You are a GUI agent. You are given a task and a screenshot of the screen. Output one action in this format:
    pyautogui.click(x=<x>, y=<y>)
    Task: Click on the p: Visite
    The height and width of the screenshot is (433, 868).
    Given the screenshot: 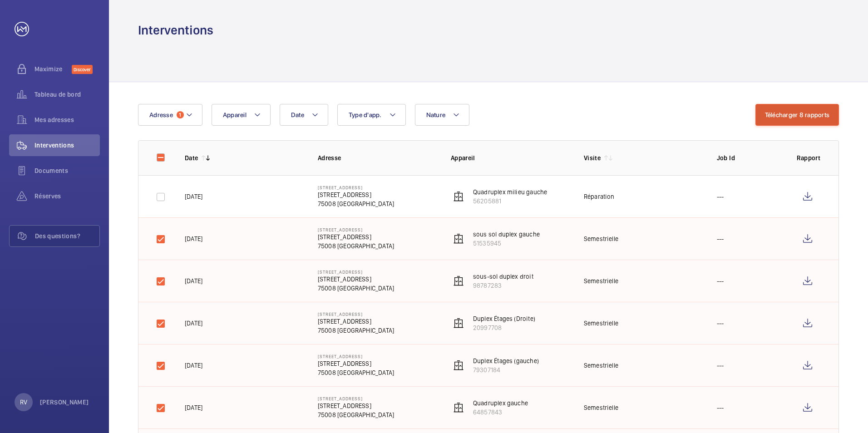 What is the action you would take?
    pyautogui.click(x=592, y=158)
    